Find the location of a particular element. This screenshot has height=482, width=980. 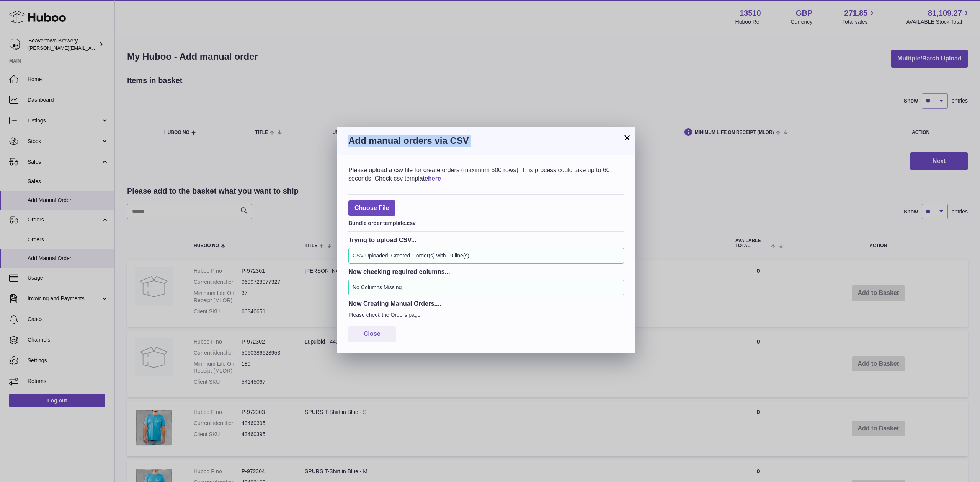

div: No Columns Missing is located at coordinates (486, 287).